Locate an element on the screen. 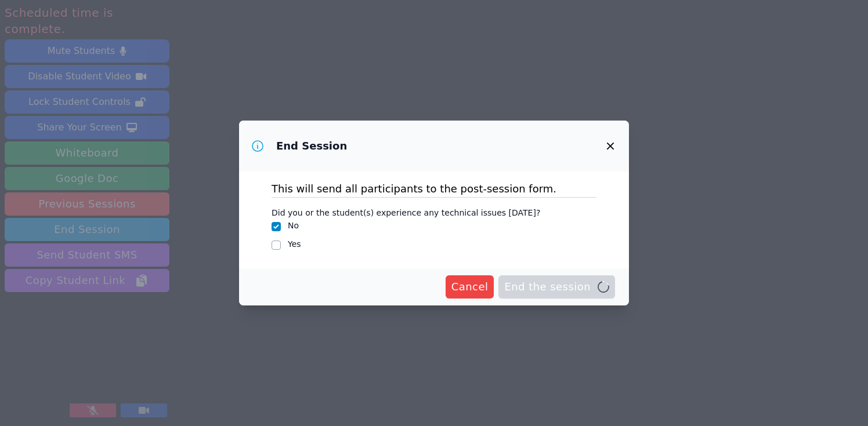 The width and height of the screenshot is (868, 426). label: Yes is located at coordinates (294, 244).